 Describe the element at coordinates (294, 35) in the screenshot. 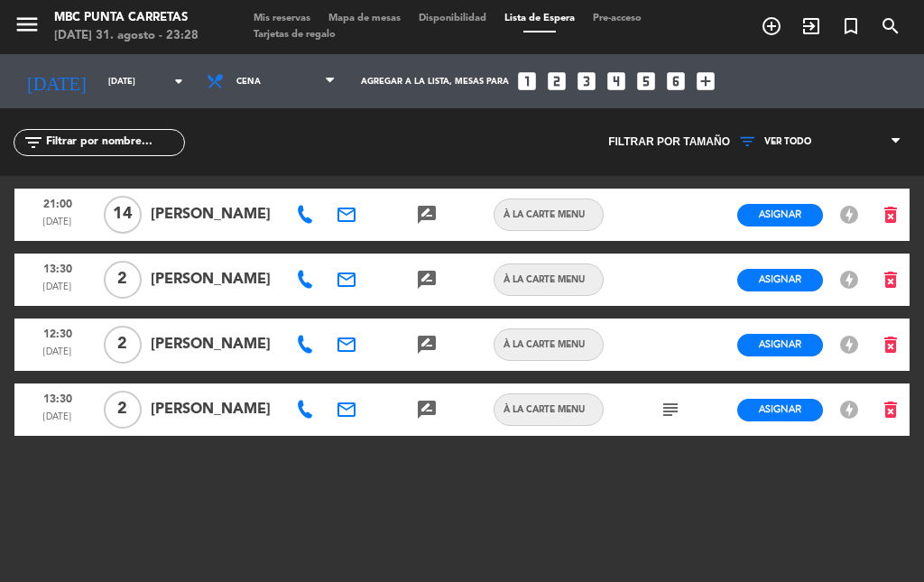

I see `span: Tarjetas de regalo` at that location.